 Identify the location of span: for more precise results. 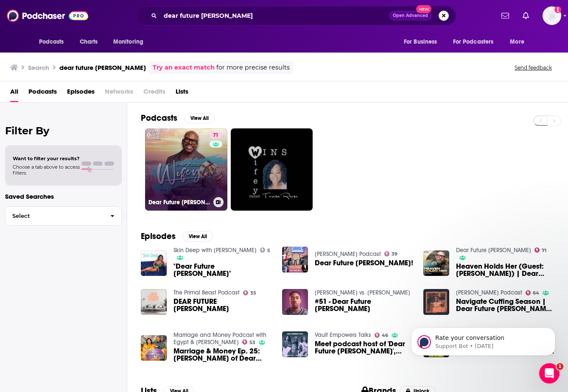
(252, 67).